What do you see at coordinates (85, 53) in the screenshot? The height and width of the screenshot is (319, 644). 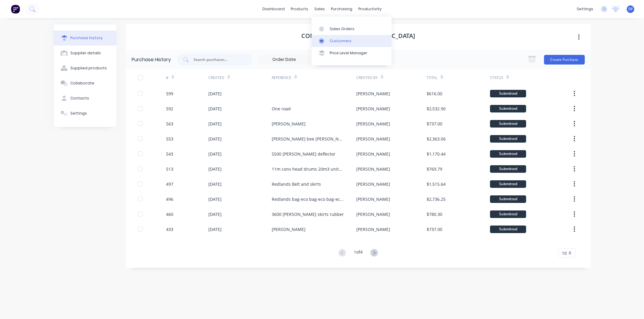 I see `button: Supplier details` at bounding box center [85, 53].